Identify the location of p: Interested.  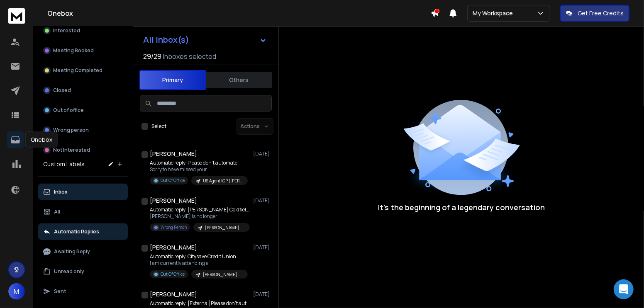
(66, 31).